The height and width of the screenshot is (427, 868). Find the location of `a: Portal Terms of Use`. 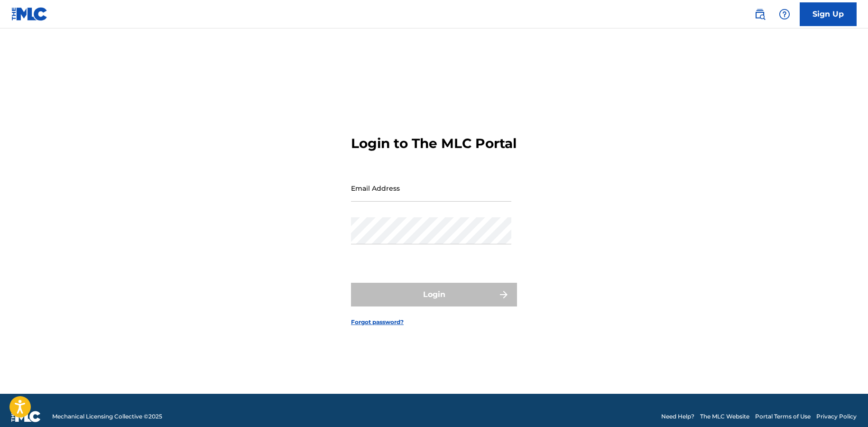

a: Portal Terms of Use is located at coordinates (783, 417).